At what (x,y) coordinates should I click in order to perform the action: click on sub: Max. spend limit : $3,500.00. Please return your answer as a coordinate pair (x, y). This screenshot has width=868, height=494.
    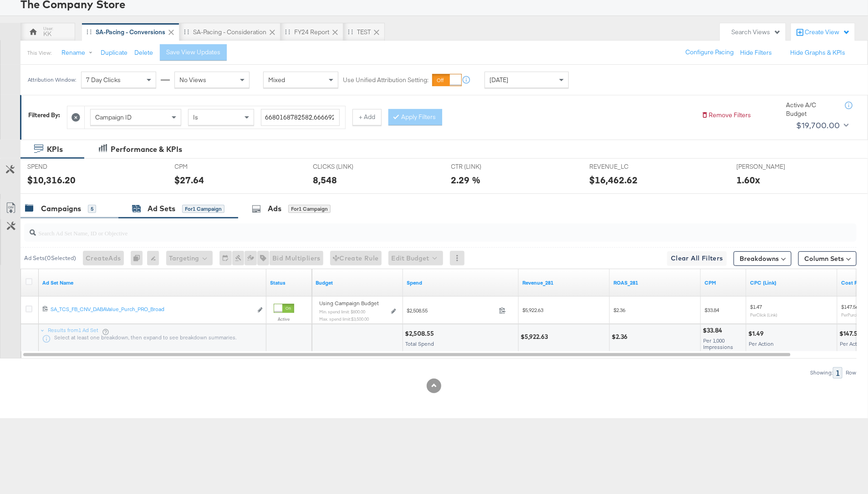
    Looking at the image, I should click on (344, 319).